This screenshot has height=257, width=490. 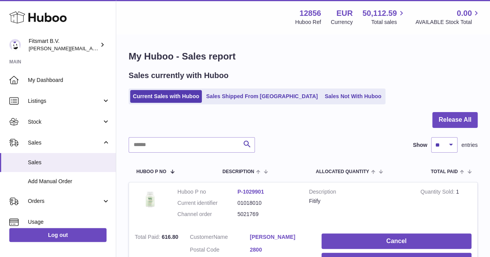 I want to click on span: Description, so click(x=238, y=172).